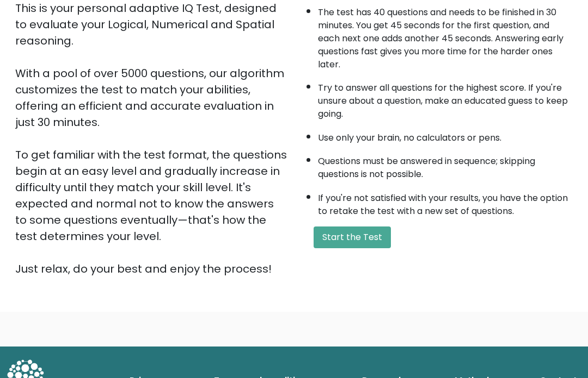 This screenshot has height=378, width=588. What do you see at coordinates (445, 135) in the screenshot?
I see `li: Use only your brain, no calculators or pens.` at bounding box center [445, 135].